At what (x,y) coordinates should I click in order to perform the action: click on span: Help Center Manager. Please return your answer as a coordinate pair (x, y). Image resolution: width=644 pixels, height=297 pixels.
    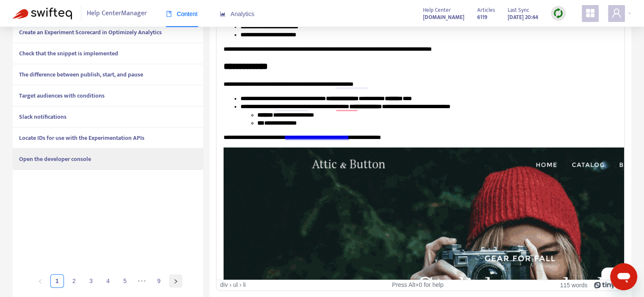
    Looking at the image, I should click on (117, 14).